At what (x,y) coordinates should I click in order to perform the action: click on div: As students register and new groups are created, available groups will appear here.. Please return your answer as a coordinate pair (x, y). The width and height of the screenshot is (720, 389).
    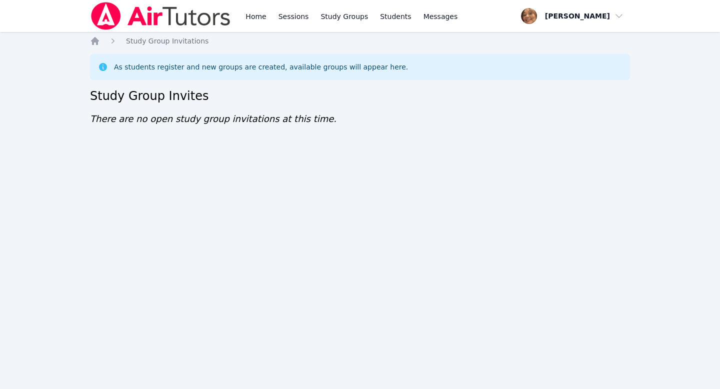
    Looking at the image, I should click on (261, 67).